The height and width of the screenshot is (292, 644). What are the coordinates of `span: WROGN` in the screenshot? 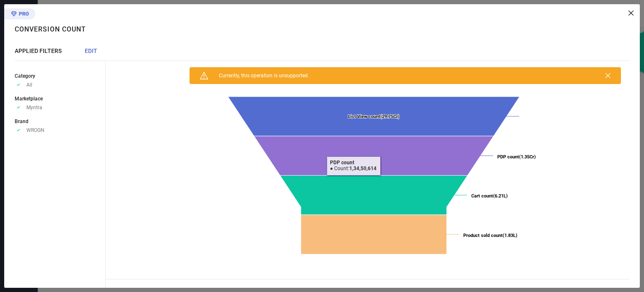 It's located at (35, 130).